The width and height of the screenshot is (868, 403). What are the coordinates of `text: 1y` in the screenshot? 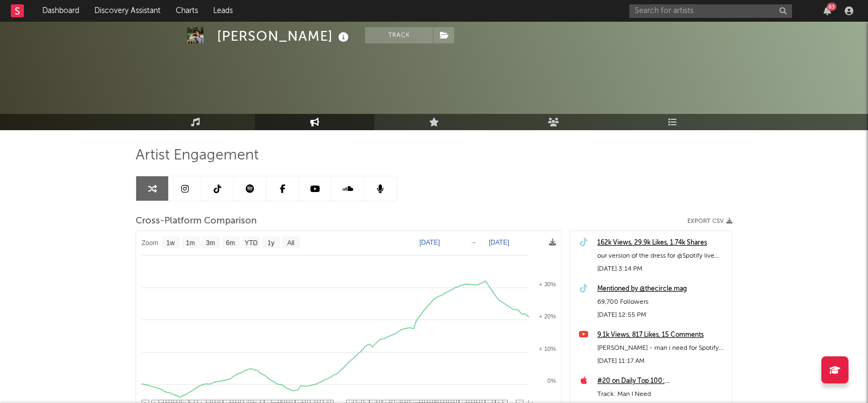 It's located at (271, 243).